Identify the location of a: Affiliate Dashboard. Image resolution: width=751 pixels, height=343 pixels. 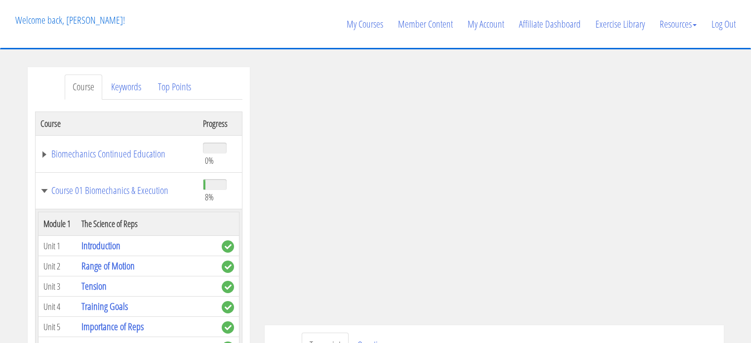
(550, 24).